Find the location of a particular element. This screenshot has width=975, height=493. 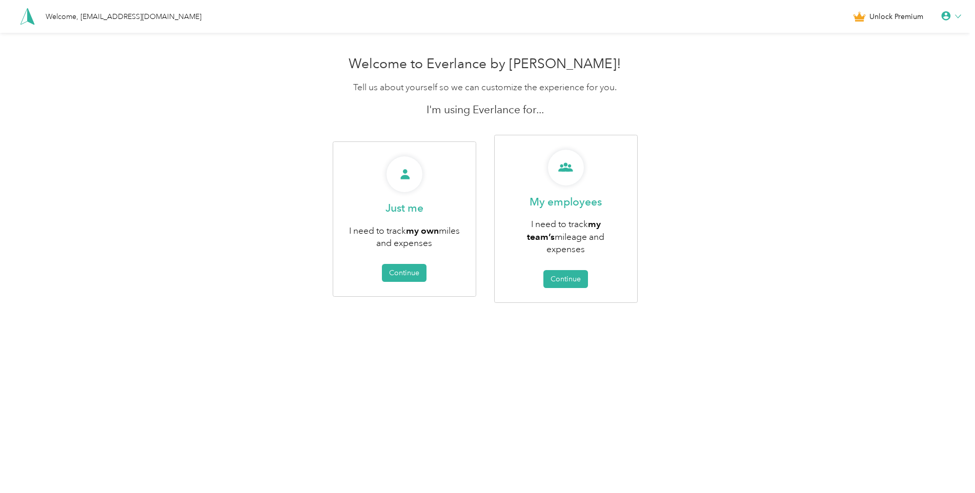

span: Unlock Premium is located at coordinates (896, 16).